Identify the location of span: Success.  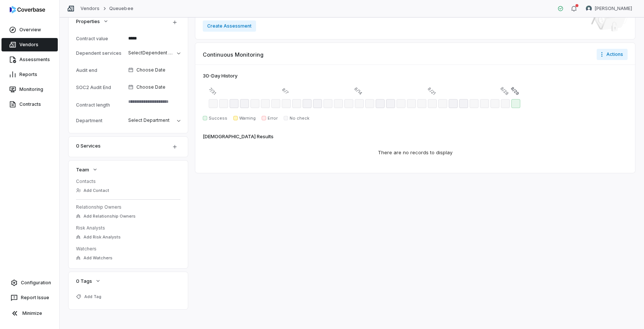
(218, 118).